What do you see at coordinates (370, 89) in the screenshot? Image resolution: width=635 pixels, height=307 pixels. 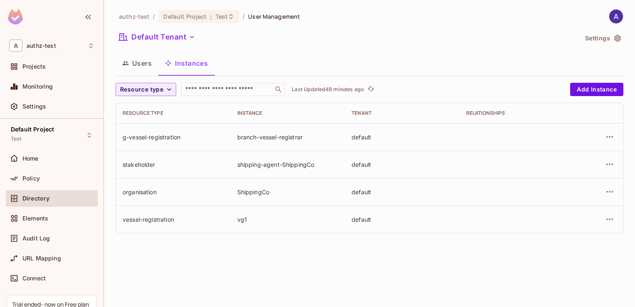 I see `span: Click to refresh data` at bounding box center [370, 89].